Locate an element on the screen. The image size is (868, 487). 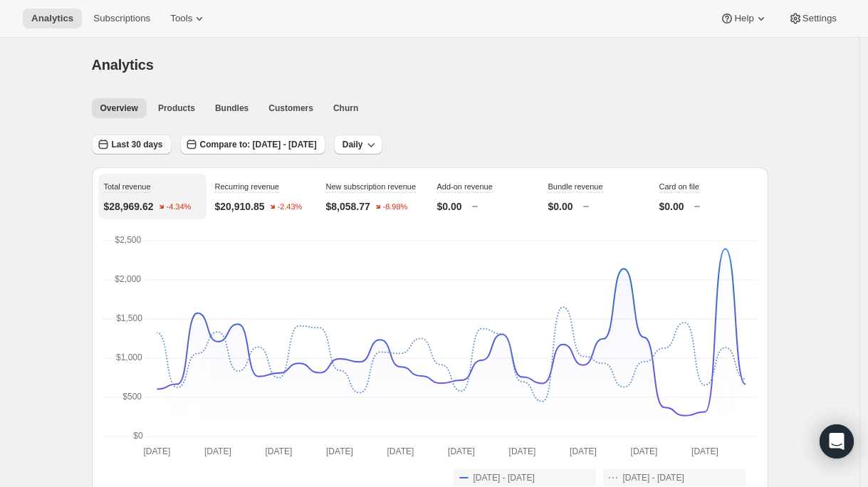
button: Settings is located at coordinates (812, 18).